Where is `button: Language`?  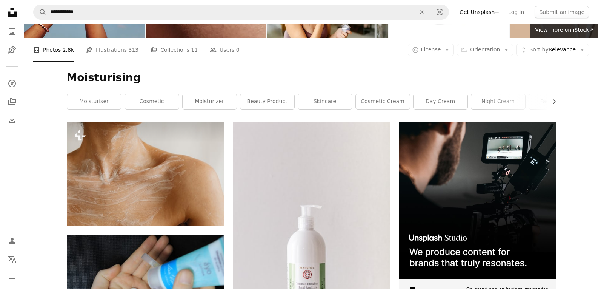 button: Language is located at coordinates (12, 258).